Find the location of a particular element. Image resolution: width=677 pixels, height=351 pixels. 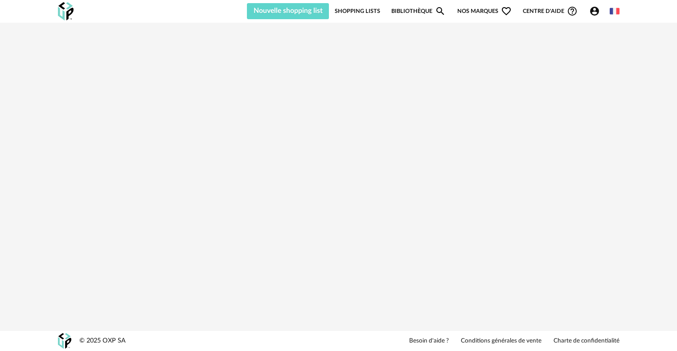

span: Centre d'aideHelp Circle Outline icon is located at coordinates (550, 11).